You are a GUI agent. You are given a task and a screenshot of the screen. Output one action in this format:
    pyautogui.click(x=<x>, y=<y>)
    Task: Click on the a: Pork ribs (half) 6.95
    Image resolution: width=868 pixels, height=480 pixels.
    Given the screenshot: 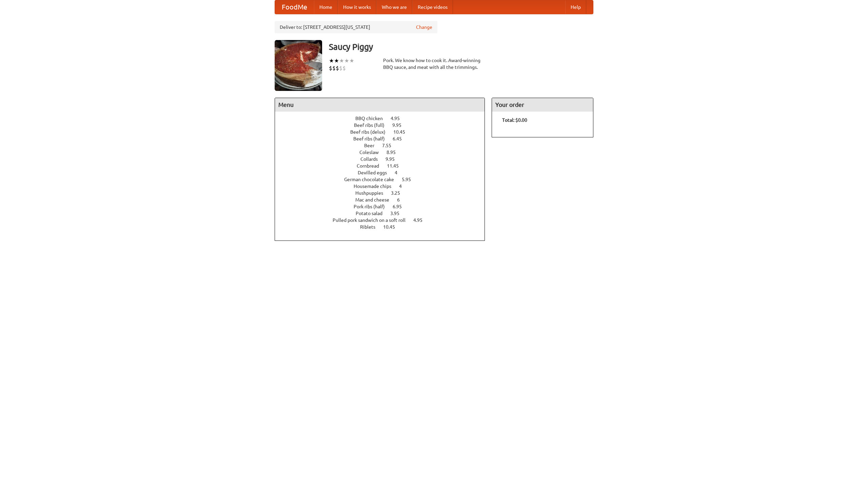 What is the action you would take?
    pyautogui.click(x=384, y=207)
    